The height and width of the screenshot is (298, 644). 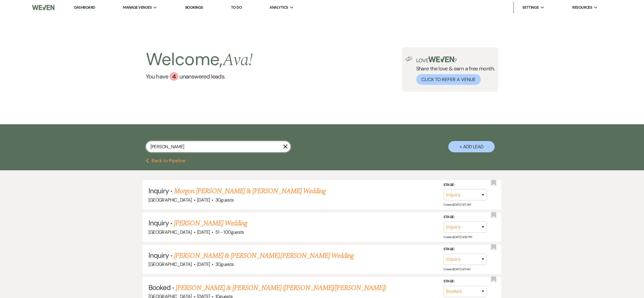 What do you see at coordinates (279, 8) in the screenshot?
I see `span: Analytics` at bounding box center [279, 8].